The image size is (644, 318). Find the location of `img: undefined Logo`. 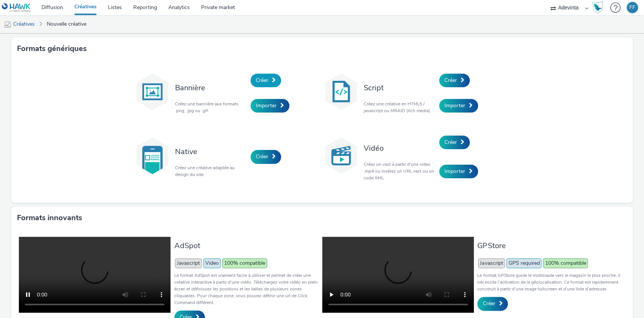

img: undefined Logo is located at coordinates (16, 8).